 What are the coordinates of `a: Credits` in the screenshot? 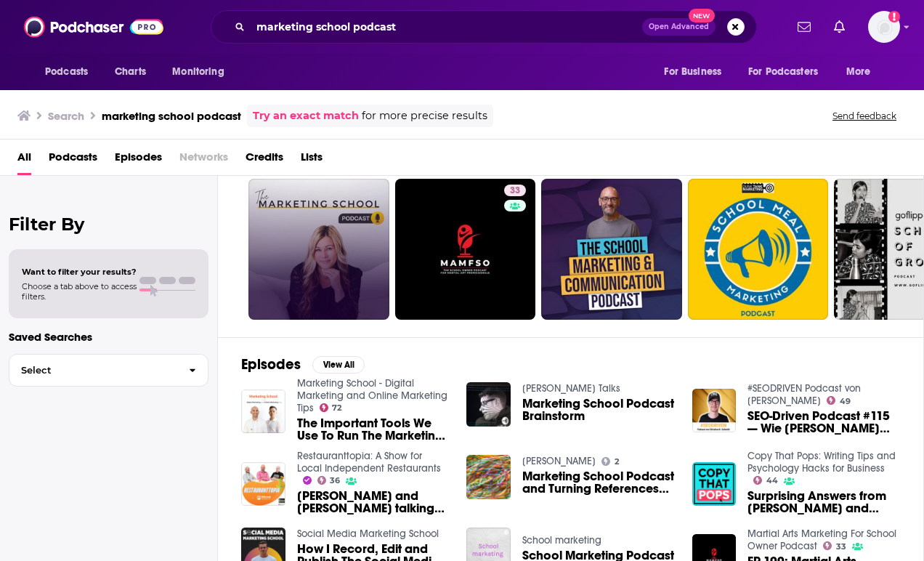 It's located at (264, 160).